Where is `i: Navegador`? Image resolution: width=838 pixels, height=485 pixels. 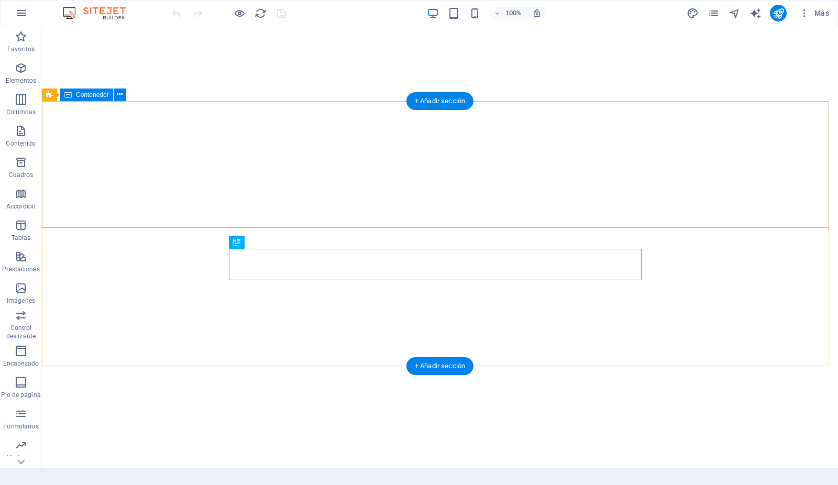
i: Navegador is located at coordinates (734, 13).